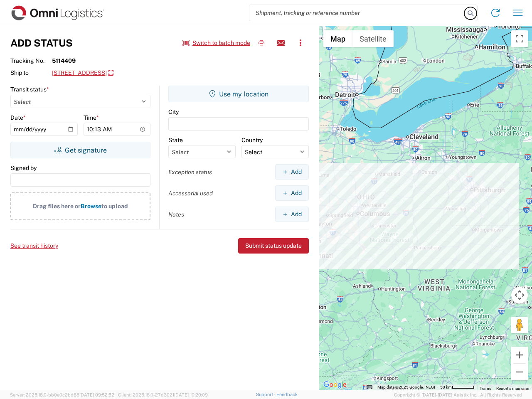  Describe the element at coordinates (31, 61) in the screenshot. I see `span: Tracking No.` at that location.